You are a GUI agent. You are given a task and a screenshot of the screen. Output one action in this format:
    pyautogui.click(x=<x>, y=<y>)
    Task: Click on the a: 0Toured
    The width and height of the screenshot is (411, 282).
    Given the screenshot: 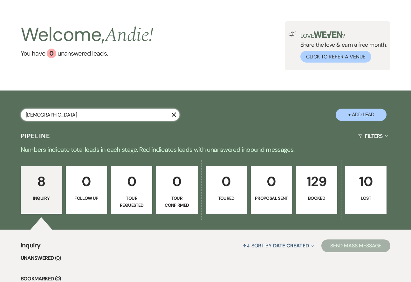 What is the action you would take?
    pyautogui.click(x=226, y=190)
    